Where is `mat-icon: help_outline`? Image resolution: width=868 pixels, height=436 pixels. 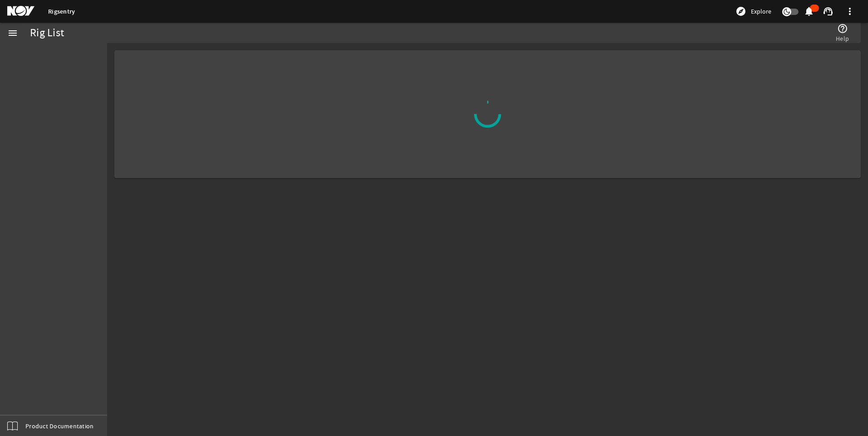 mat-icon: help_outline is located at coordinates (843, 29).